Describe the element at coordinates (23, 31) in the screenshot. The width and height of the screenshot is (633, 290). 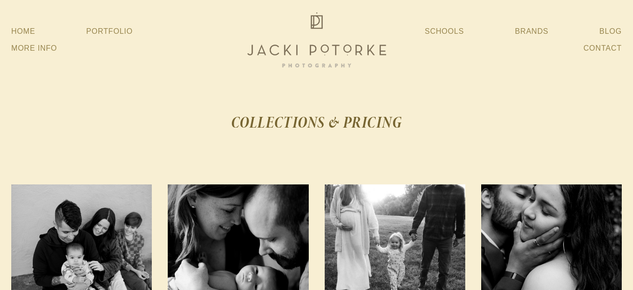
I see `a: Home` at that location.